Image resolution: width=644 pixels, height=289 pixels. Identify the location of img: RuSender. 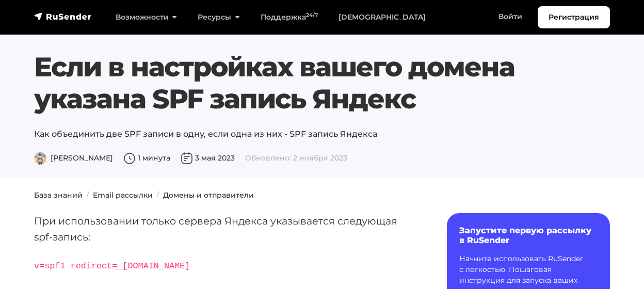
(63, 16).